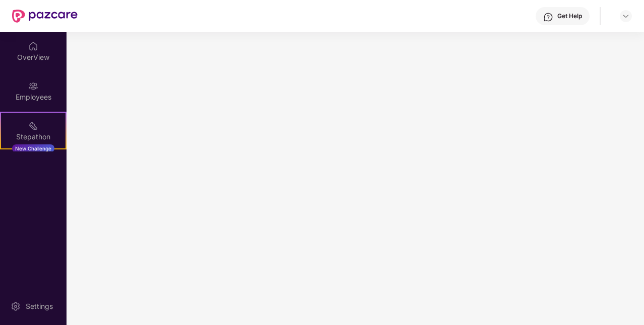 This screenshot has height=325, width=644. I want to click on img: svg+xml;base64,PHN2ZyBpZD0iSGVscC0zMngzMiIgeG1sbnM9Imh0dHA6Ly93d3cudzMub3JnLzIwMDAvc3ZnIiB3aWR0aD..., so click(548, 17).